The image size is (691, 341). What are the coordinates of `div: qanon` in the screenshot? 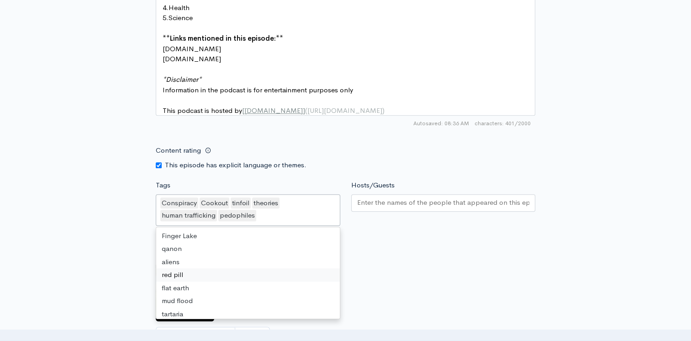 It's located at (248, 249).